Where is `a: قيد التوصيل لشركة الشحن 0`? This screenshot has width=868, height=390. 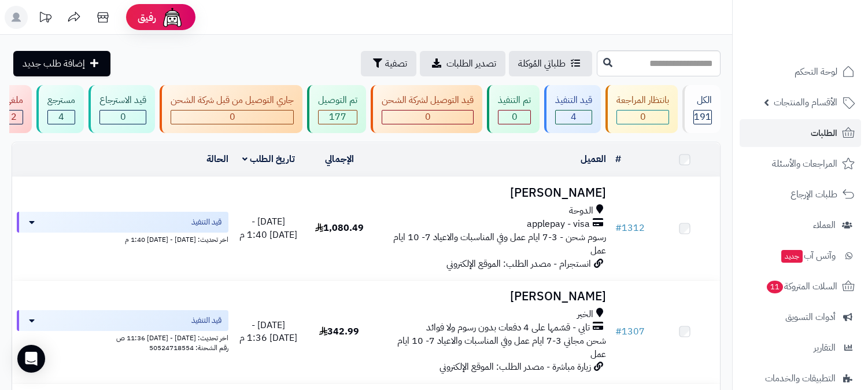
a: قيد التوصيل لشركة الشحن 0 is located at coordinates (426, 109).